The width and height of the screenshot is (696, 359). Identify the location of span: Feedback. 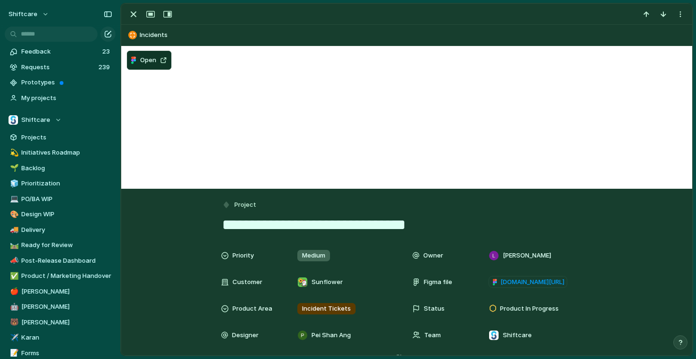
(60, 52).